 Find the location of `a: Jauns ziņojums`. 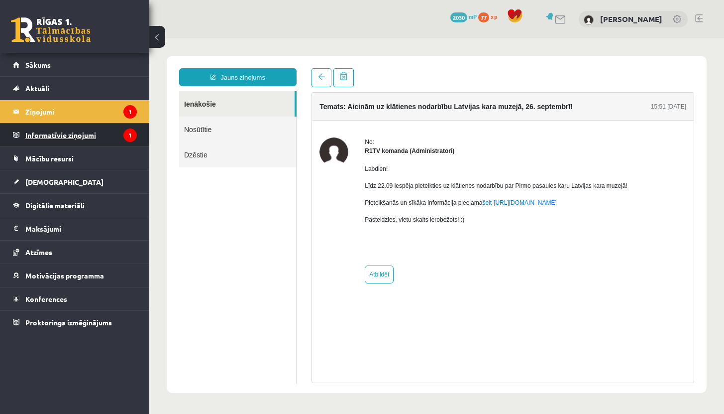

a: Jauns ziņojums is located at coordinates (89, 39).